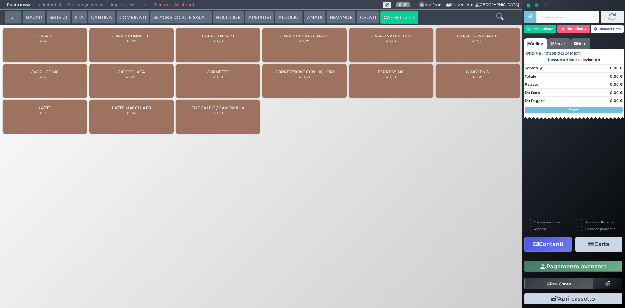  Describe the element at coordinates (530, 76) in the screenshot. I see `strong: Totale` at that location.